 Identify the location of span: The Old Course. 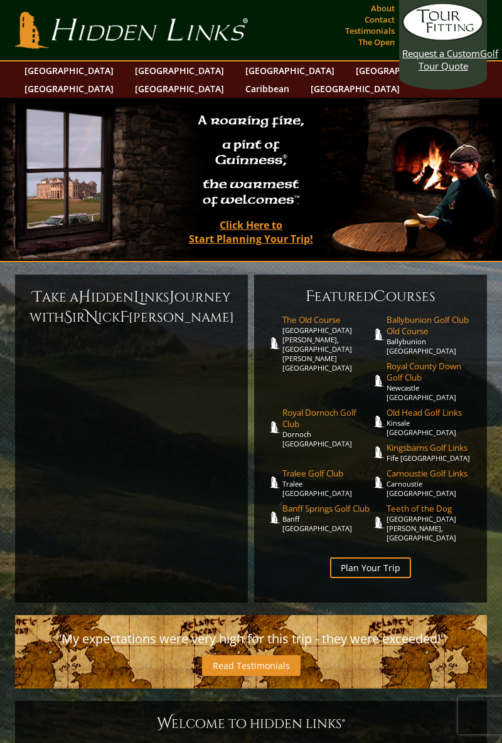
(326, 320).